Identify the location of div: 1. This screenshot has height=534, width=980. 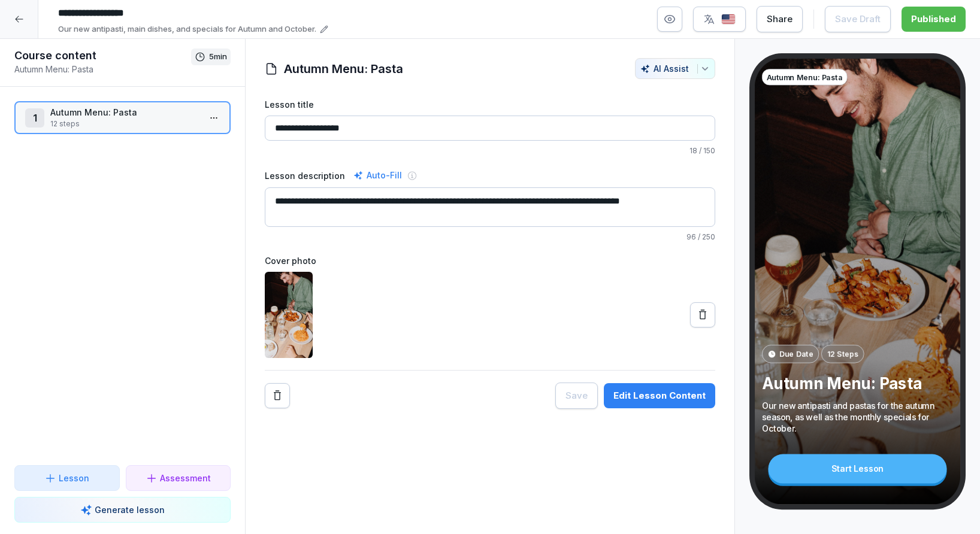
(35, 118).